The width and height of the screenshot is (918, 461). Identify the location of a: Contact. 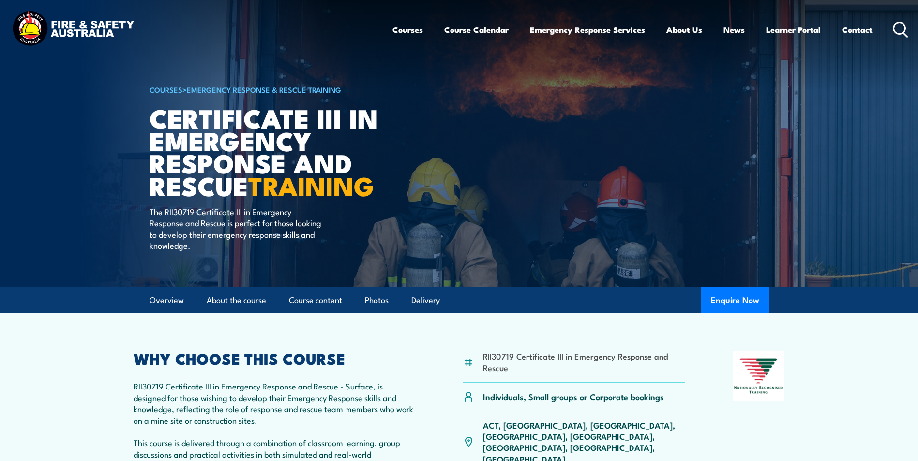
(857, 30).